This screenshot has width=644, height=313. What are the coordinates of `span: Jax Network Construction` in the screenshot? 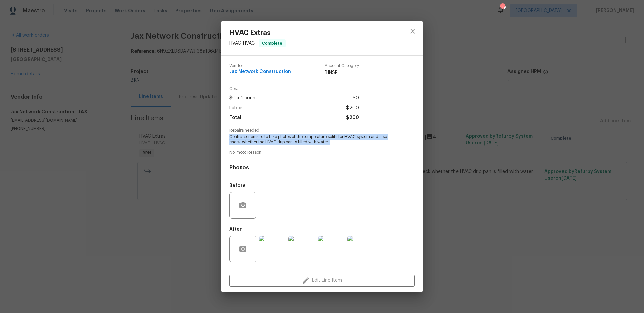 It's located at (260, 72).